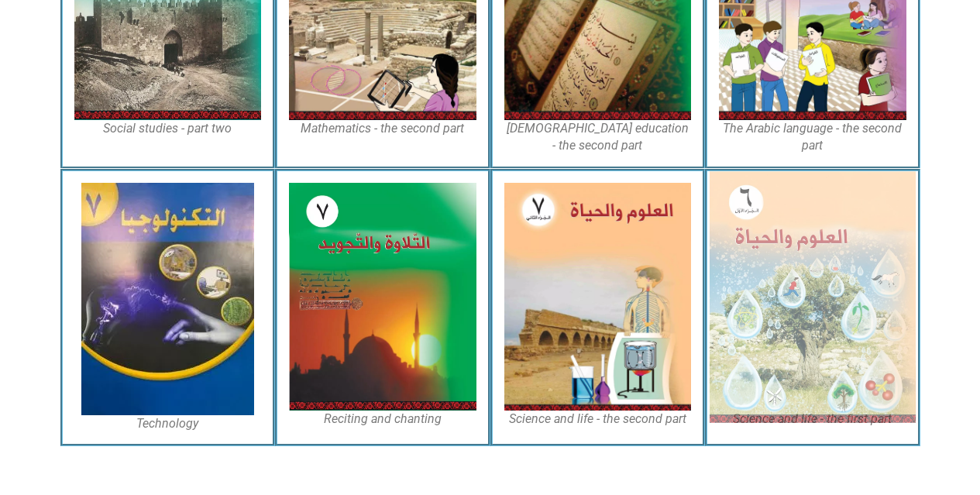  Describe the element at coordinates (382, 128) in the screenshot. I see `font: Mathematics - the second part` at that location.